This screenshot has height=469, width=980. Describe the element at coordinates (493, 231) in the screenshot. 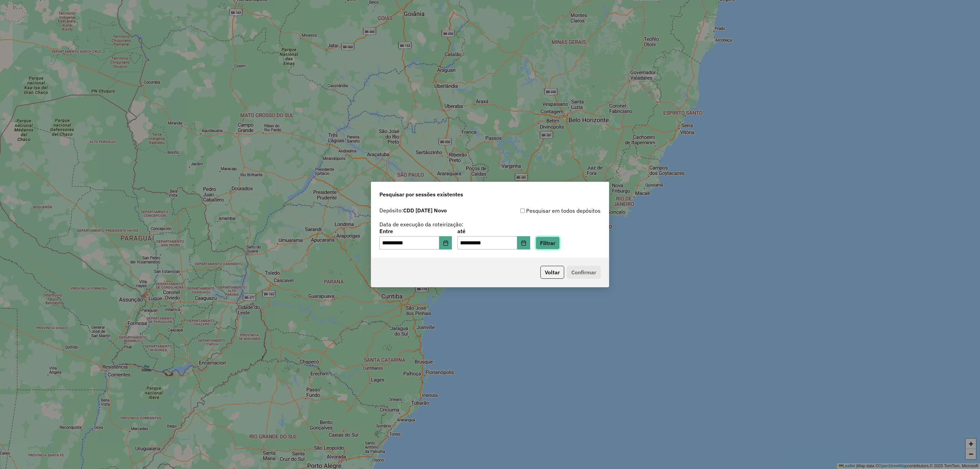

I see `label: até` at that location.